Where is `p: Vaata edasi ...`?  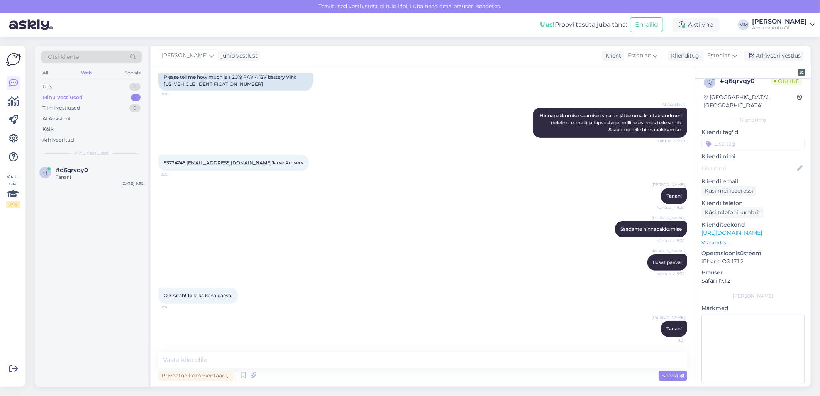 p: Vaata edasi ... is located at coordinates (753, 243).